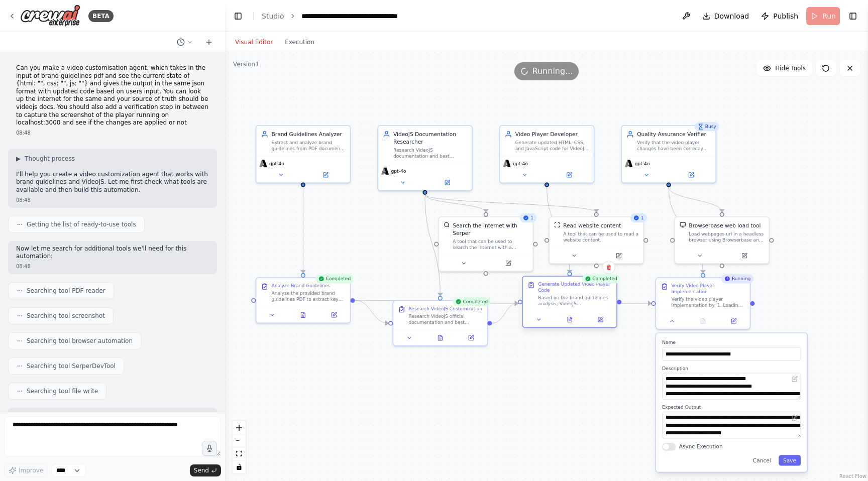 This screenshot has width=868, height=481. Describe the element at coordinates (66, 291) in the screenshot. I see `span: Searching tool PDF reader` at that location.